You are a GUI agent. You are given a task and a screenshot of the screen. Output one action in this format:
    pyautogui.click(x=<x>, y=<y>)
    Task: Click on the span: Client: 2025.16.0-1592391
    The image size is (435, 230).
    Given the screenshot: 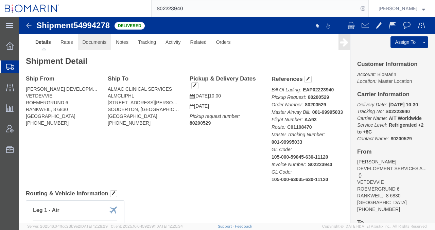 What is the action you would take?
    pyautogui.click(x=147, y=226)
    